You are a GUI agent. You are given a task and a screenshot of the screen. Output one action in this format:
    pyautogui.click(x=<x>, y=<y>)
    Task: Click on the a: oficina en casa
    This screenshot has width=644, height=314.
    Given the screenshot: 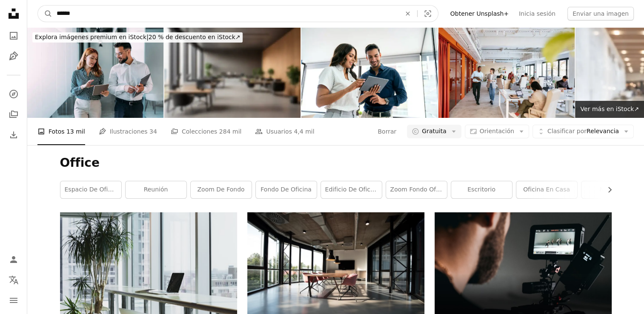 What is the action you would take?
    pyautogui.click(x=547, y=189)
    